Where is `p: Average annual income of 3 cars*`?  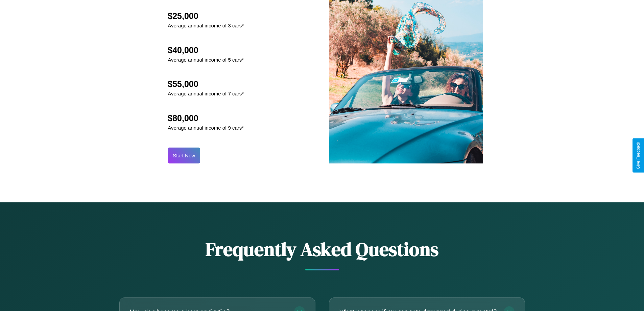
p: Average annual income of 3 cars* is located at coordinates (206, 25).